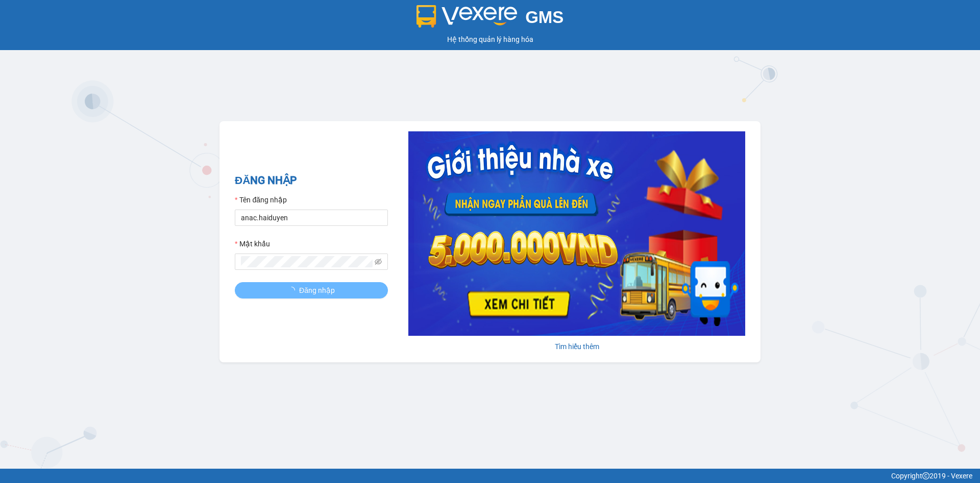 The image size is (980, 483). Describe the element at coordinates (293, 290) in the screenshot. I see `span: loading` at that location.